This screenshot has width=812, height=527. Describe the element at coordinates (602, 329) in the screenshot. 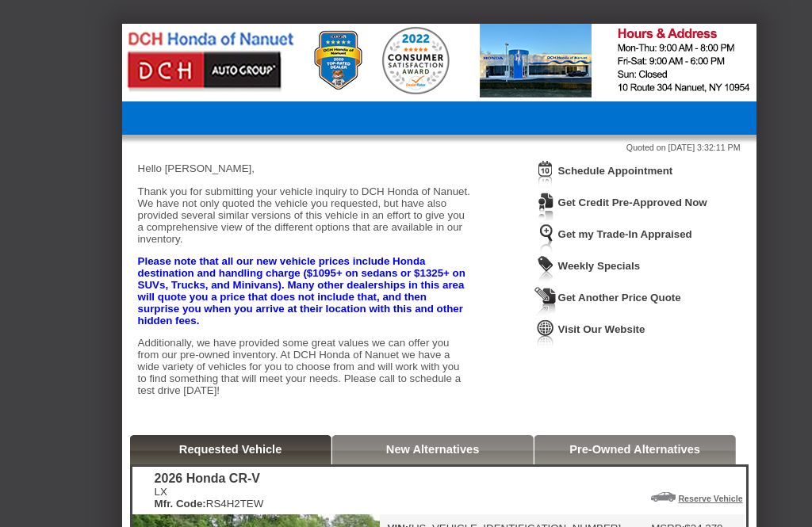

I see `a: Visit Our Website` at that location.